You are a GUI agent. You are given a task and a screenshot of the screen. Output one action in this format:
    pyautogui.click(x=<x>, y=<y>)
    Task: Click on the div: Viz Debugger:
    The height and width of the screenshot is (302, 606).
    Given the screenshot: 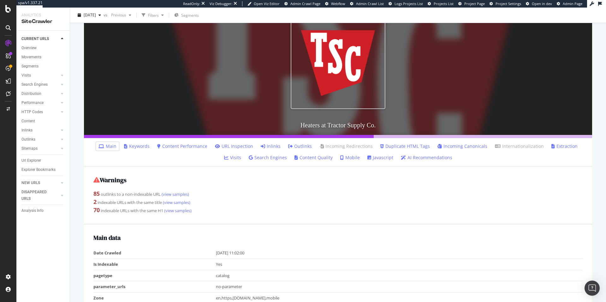 What is the action you would take?
    pyautogui.click(x=221, y=4)
    